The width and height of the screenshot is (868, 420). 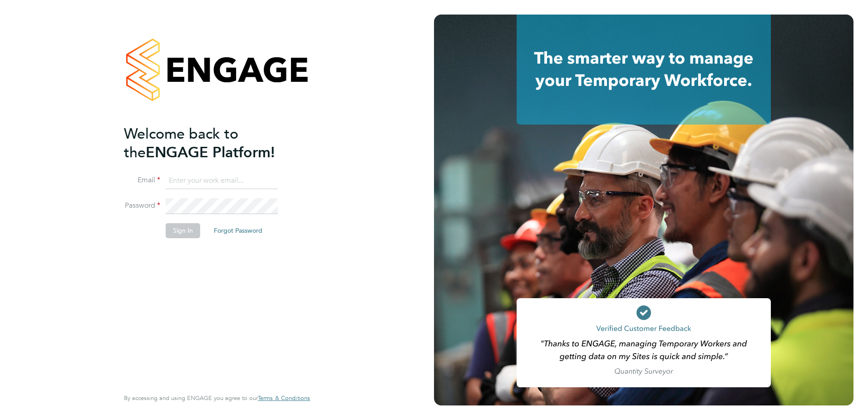 I want to click on span: Terms & Conditions, so click(x=283, y=397).